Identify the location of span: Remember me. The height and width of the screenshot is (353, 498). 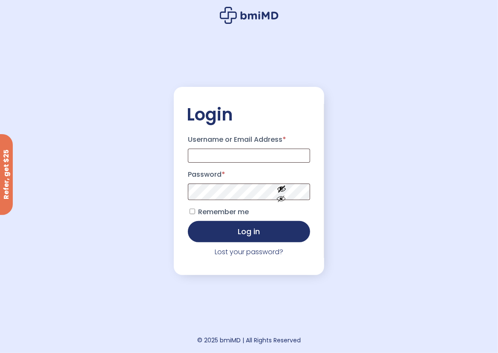
(223, 212).